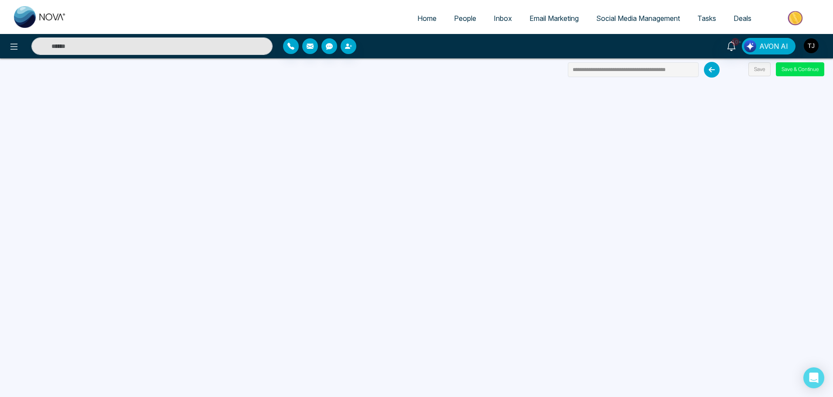 This screenshot has height=397, width=833. What do you see at coordinates (427, 18) in the screenshot?
I see `span: Home` at bounding box center [427, 18].